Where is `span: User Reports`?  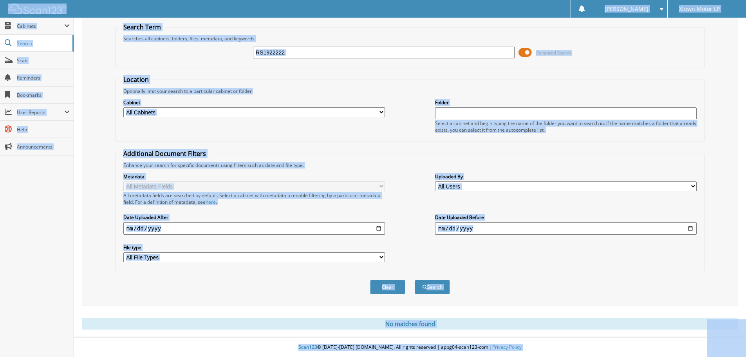 span: User Reports is located at coordinates (40, 112).